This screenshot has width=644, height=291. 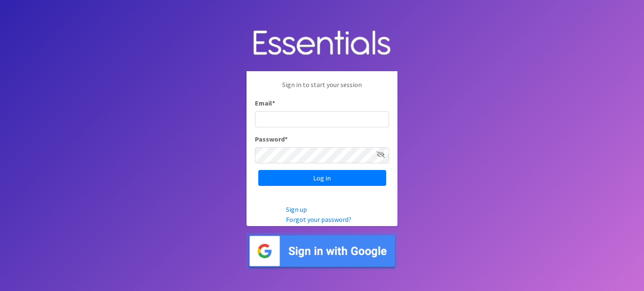 I want to click on input: Log in, so click(x=322, y=178).